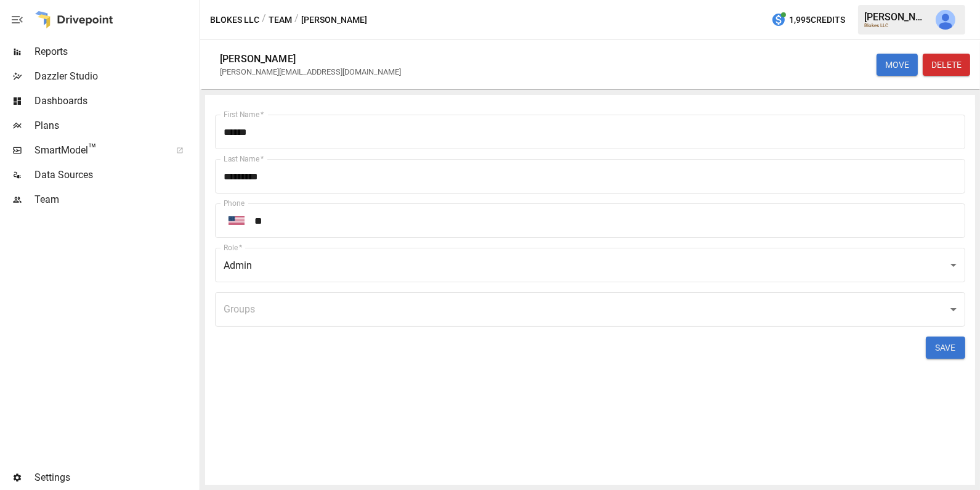 This screenshot has height=490, width=980. I want to click on span: 1,995 Credits, so click(817, 20).